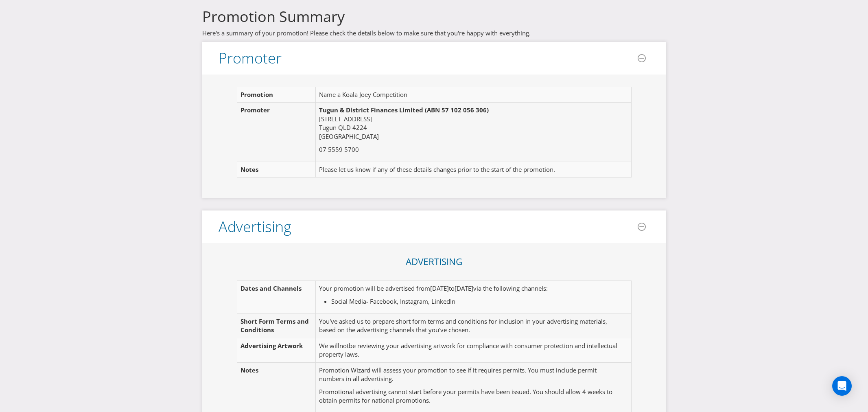  Describe the element at coordinates (434, 262) in the screenshot. I see `legend: Advertising` at that location.